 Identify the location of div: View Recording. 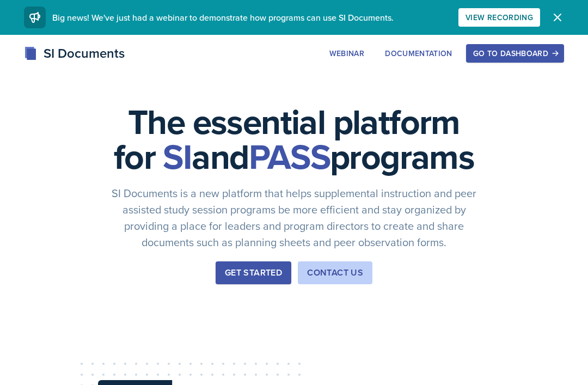
(499, 17).